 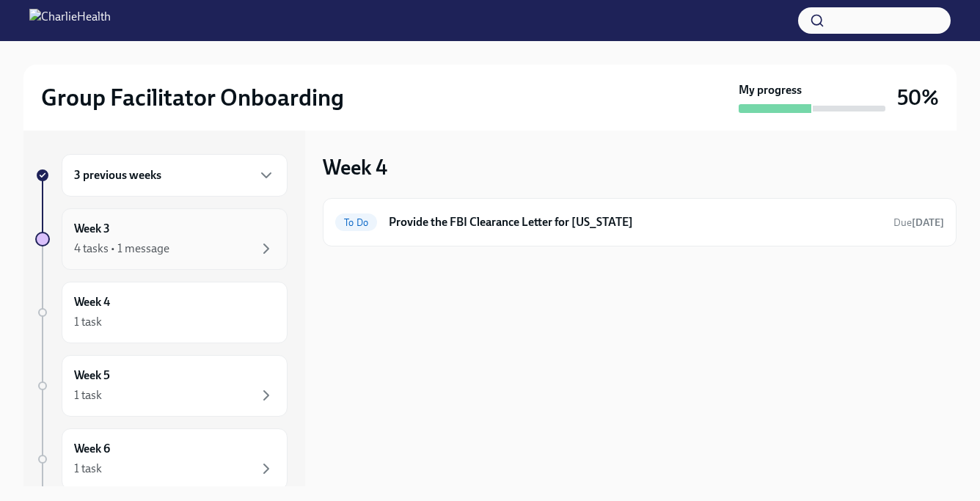 I want to click on h6: Week 5, so click(x=92, y=375).